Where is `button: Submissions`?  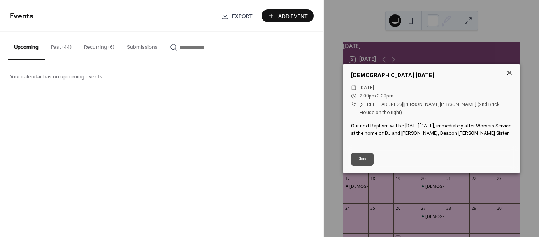
button: Submissions is located at coordinates (142, 45).